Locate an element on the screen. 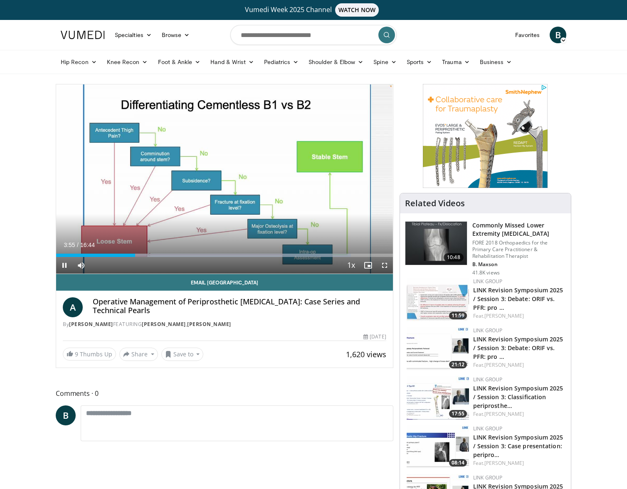  img: d3fac57f-0037-451e-893d-72d5282cfc85.150x105_q85_crop-smart_upscale.jpg is located at coordinates (438, 446).